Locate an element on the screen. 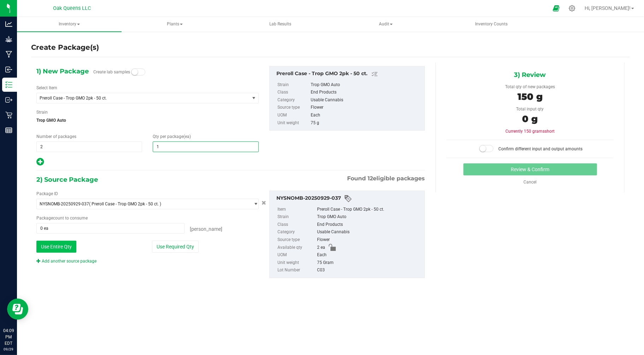 The height and width of the screenshot is (355, 644). span: Trop GMO Auto is located at coordinates (148, 120).